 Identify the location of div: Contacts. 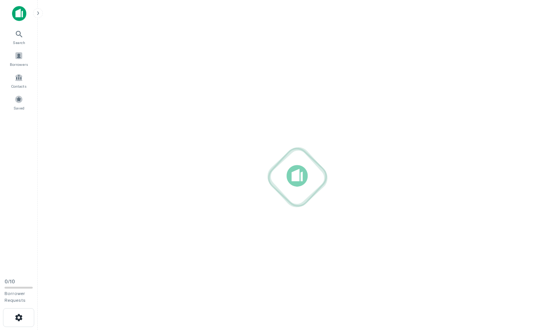
(19, 81).